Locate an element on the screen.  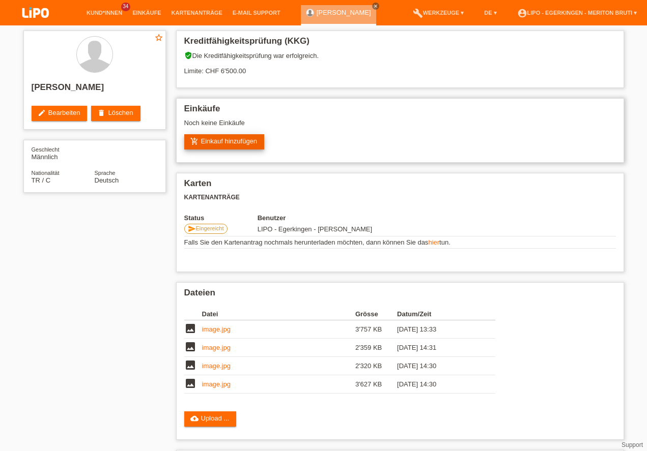
i: star_border is located at coordinates (159, 38).